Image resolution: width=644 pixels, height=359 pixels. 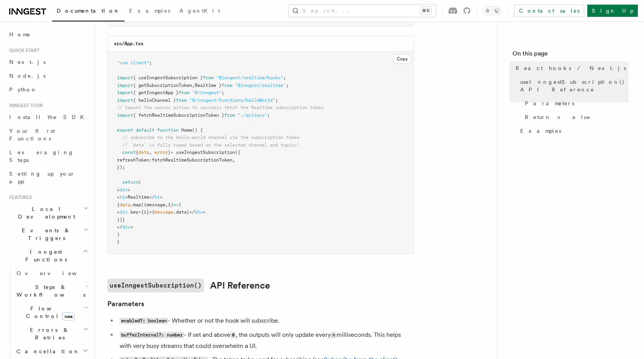 What do you see at coordinates (570, 55) in the screenshot?
I see `h4: On this page` at bounding box center [570, 55].